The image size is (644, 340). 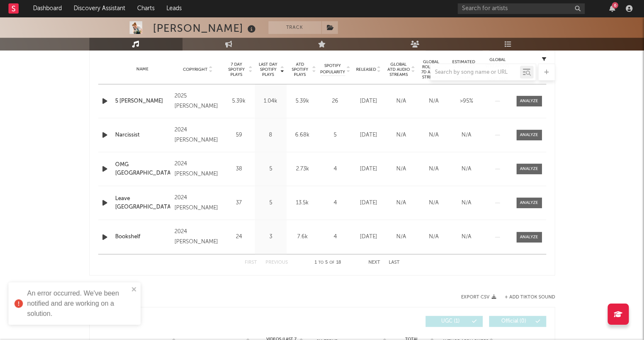 What do you see at coordinates (268, 69) in the screenshot?
I see `span: Last Day Spotify Plays` at bounding box center [268, 69].